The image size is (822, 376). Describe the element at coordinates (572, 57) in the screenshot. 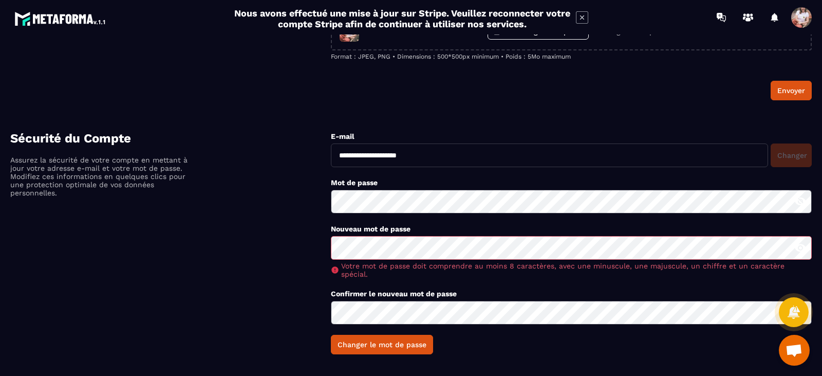

I see `p: Format : JPEG, PNG • Dimensions : 500*500px minimum • Poids : 5Mo maximum` at that location.